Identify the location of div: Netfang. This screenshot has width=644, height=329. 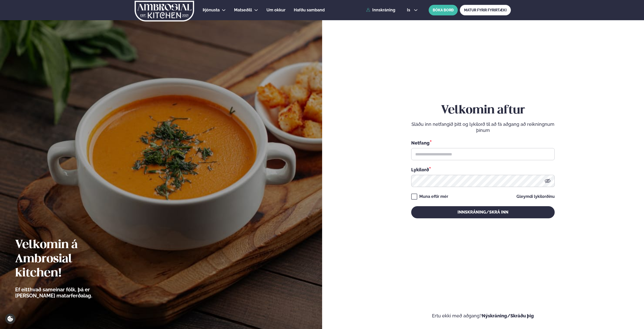
(483, 143).